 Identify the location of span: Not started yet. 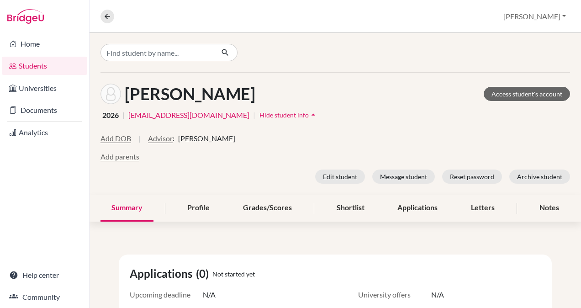
(233, 273).